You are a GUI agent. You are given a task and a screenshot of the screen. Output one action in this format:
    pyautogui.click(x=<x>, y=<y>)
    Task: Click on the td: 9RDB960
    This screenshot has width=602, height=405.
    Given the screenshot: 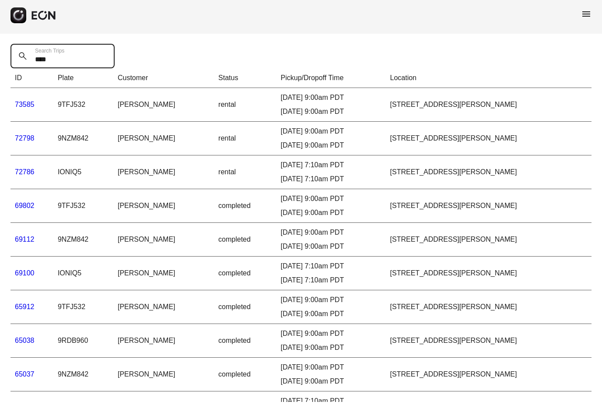 What is the action you would take?
    pyautogui.click(x=83, y=344)
    